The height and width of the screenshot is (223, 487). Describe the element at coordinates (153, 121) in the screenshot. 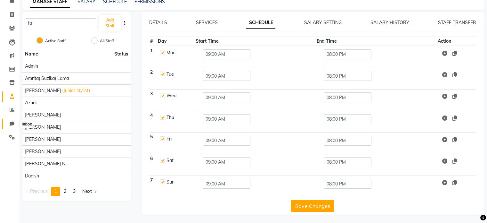

I see `th: 4` at that location.